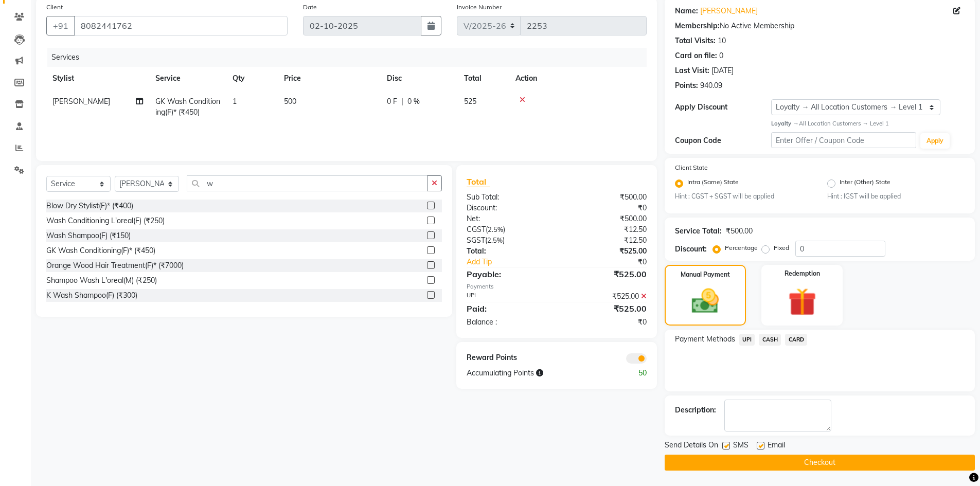 Image resolution: width=980 pixels, height=486 pixels. I want to click on small: Hint : CGST + SGST will be applied, so click(743, 196).